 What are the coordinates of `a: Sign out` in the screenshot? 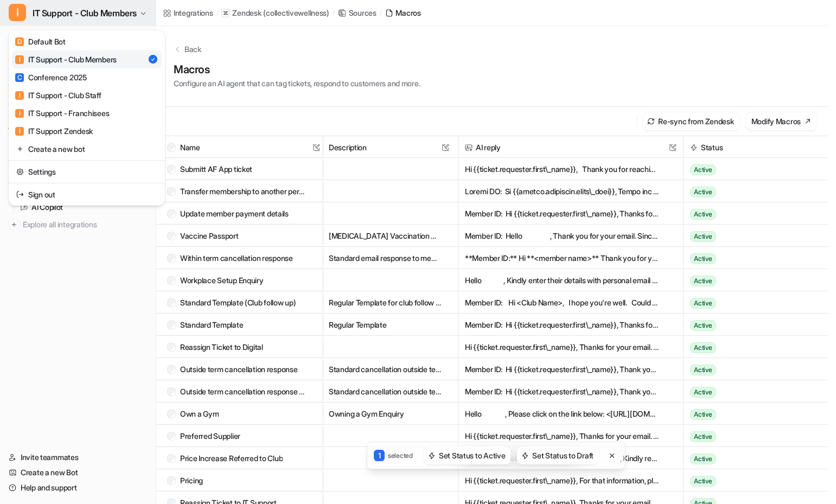 It's located at (87, 195).